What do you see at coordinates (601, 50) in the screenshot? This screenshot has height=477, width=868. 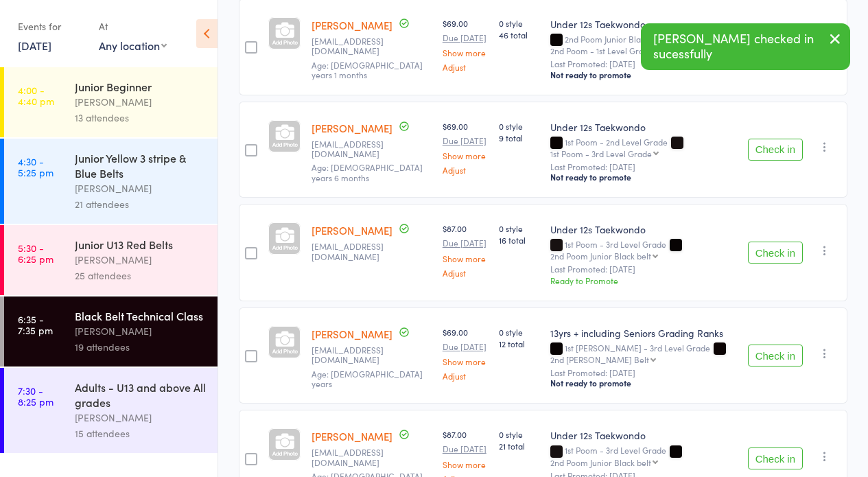 I see `div: 2nd Poom - 1st Level Grade` at bounding box center [601, 50].